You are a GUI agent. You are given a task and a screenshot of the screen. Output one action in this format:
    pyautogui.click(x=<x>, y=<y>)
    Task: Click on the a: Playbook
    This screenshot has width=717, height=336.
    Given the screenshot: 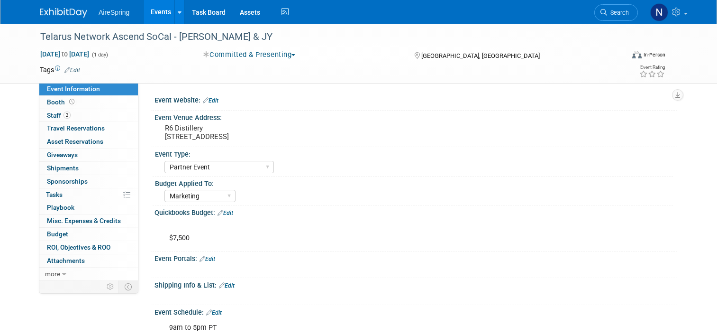 What is the action you would take?
    pyautogui.click(x=89, y=207)
    